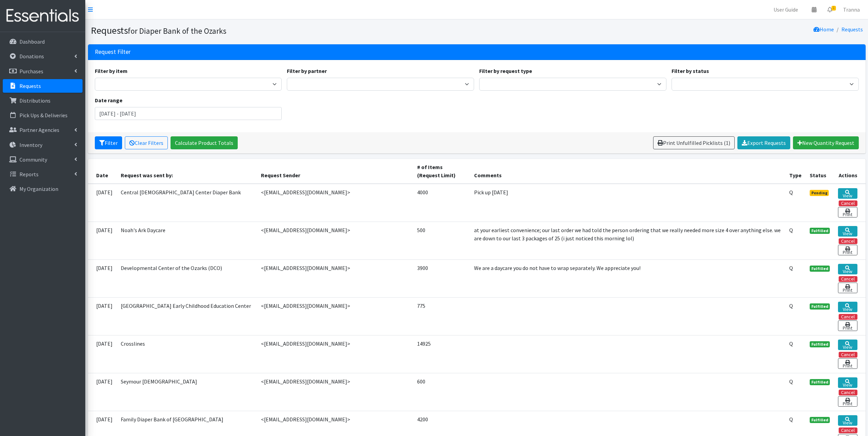 The height and width of the screenshot is (436, 868). What do you see at coordinates (795, 171) in the screenshot?
I see `th: Type` at bounding box center [795, 171].